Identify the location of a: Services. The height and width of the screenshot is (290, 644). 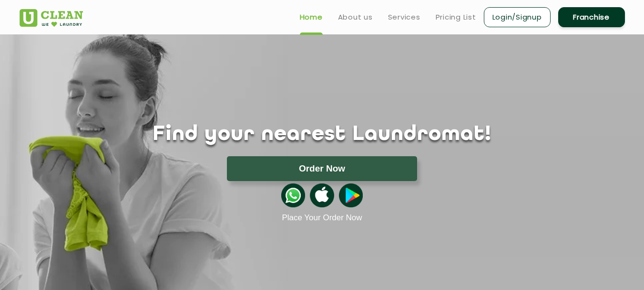
(404, 17).